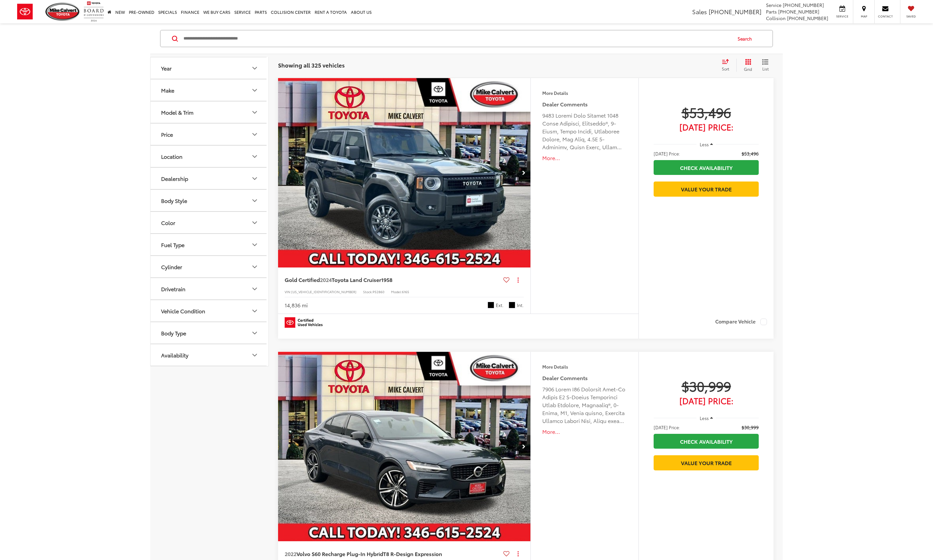  What do you see at coordinates (706, 112) in the screenshot?
I see `span: $53,496` at bounding box center [706, 112].